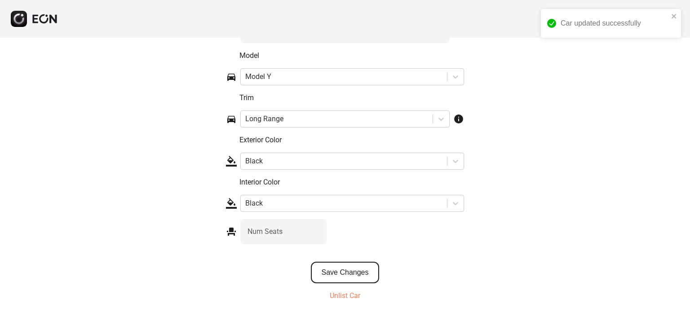 The height and width of the screenshot is (312, 690). What do you see at coordinates (352, 140) in the screenshot?
I see `p: Exterior Color` at bounding box center [352, 140].